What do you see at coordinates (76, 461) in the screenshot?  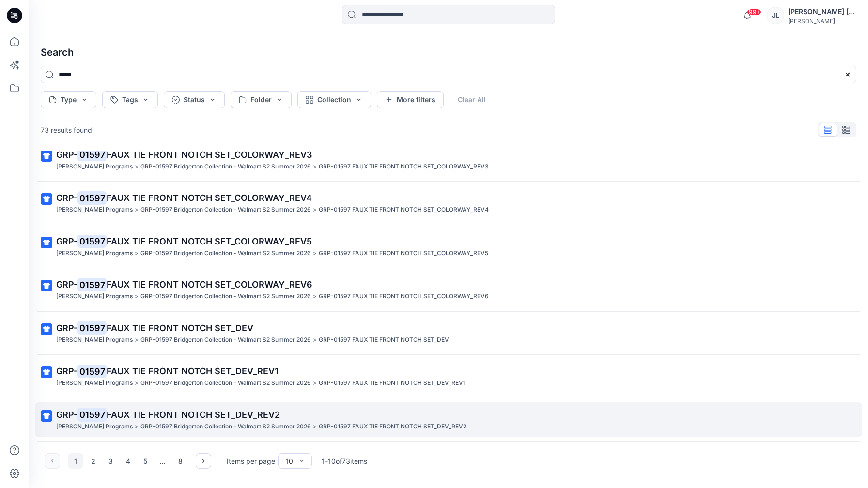 I see `button: 1` at bounding box center [76, 461].